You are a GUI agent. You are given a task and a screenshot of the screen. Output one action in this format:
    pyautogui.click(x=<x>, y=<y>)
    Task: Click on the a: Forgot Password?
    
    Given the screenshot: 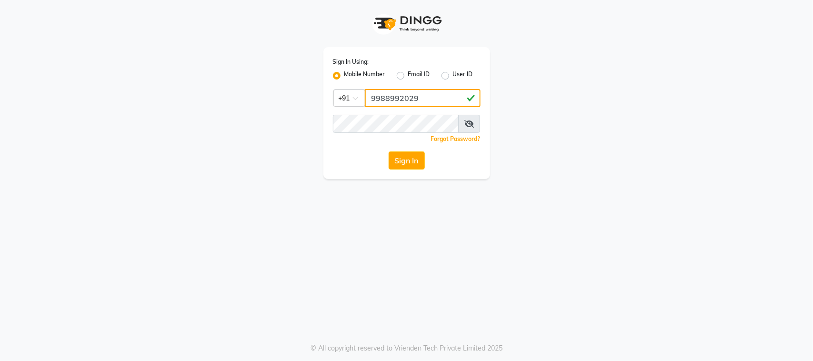 What is the action you would take?
    pyautogui.click(x=456, y=139)
    